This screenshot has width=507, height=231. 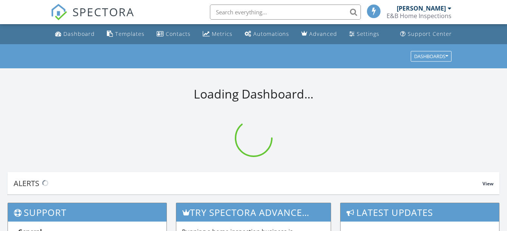 I want to click on div: Advanced, so click(x=323, y=34).